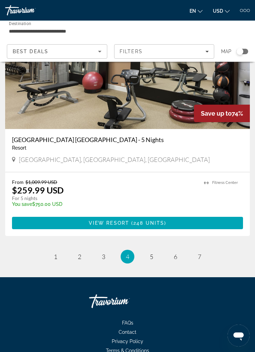  Describe the element at coordinates (128, 223) in the screenshot. I see `button: View Resort(248 units)` at that location.